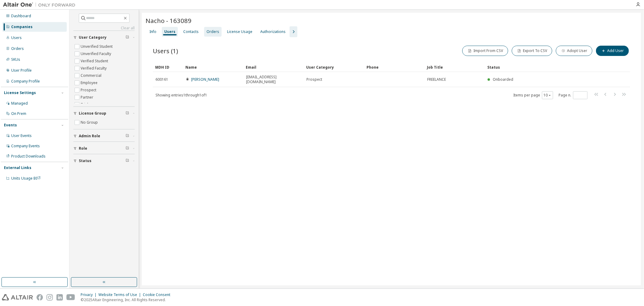 The width and height of the screenshot is (644, 306). Describe the element at coordinates (168, 20) in the screenshot. I see `span: Nacho - 163089` at that location.